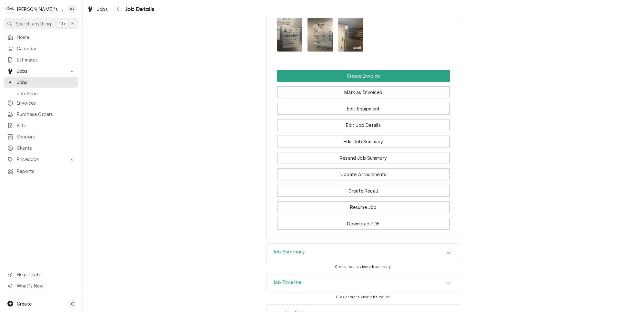 The height and width of the screenshot is (312, 644). I want to click on div: Attachments, so click(363, 31).